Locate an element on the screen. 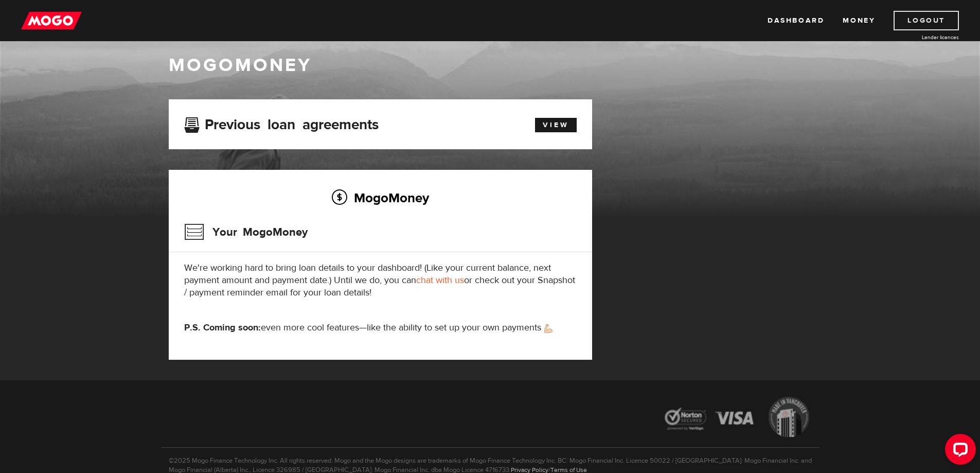 This screenshot has width=980, height=473. a: Logout is located at coordinates (925, 20).